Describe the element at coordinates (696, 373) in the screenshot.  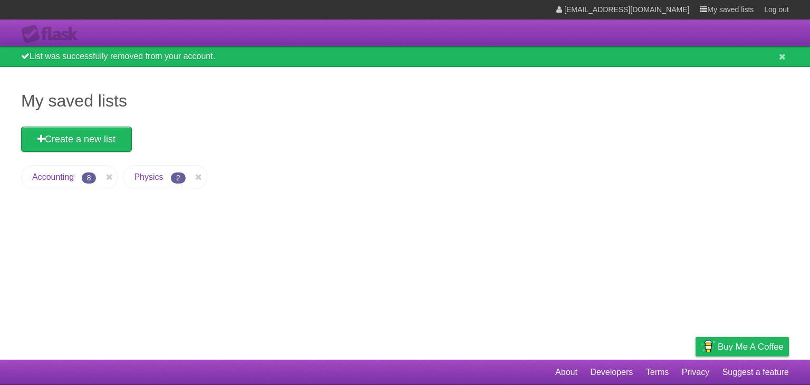
I see `a: Privacy` at that location.